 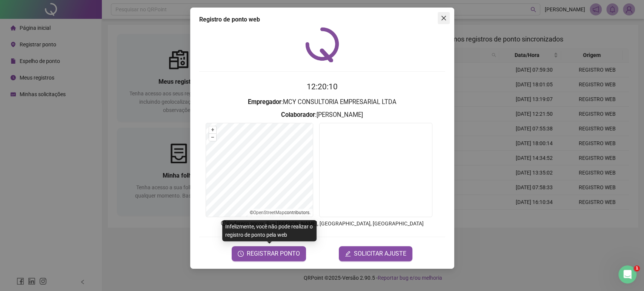 I want to click on span: 1, so click(x=637, y=269).